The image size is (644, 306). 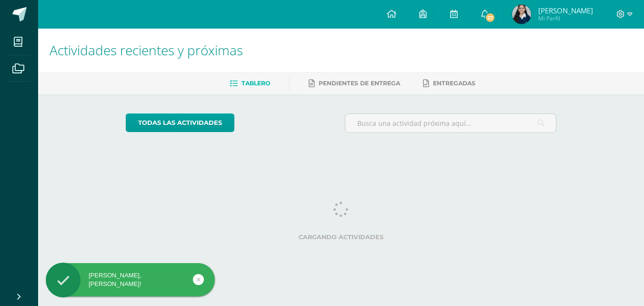 I want to click on input: Busca una actividad próxima aquí..., so click(x=451, y=123).